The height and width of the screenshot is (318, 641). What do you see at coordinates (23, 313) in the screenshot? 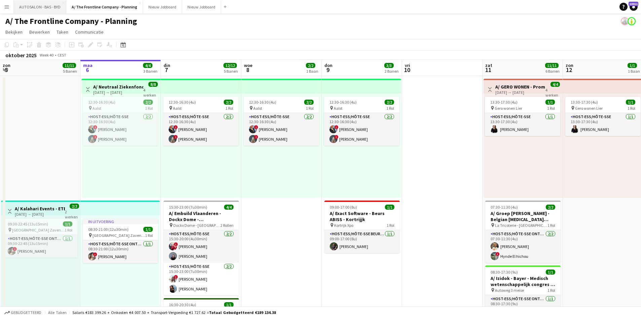
I see `button: Gebudgetteerd` at bounding box center [23, 313].